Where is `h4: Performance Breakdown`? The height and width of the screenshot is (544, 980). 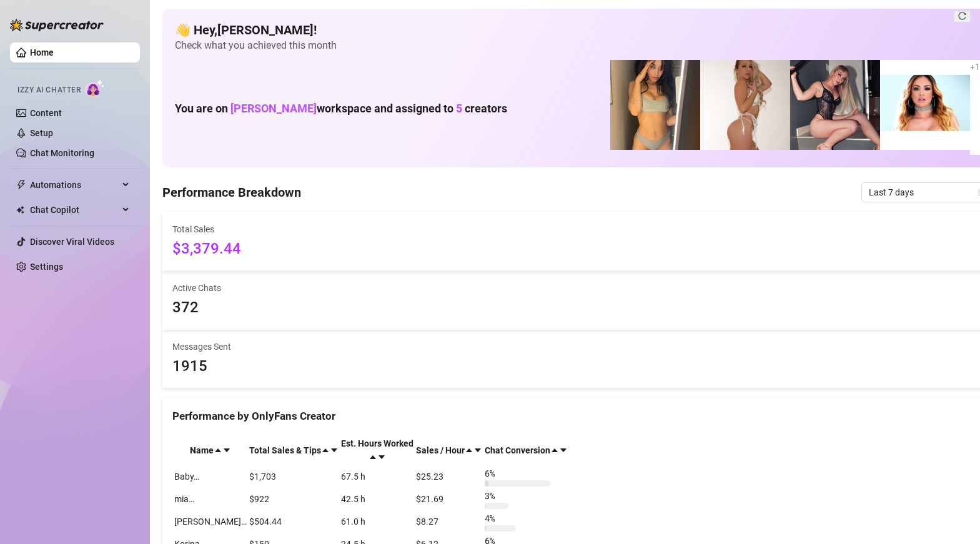 h4: Performance Breakdown is located at coordinates (232, 192).